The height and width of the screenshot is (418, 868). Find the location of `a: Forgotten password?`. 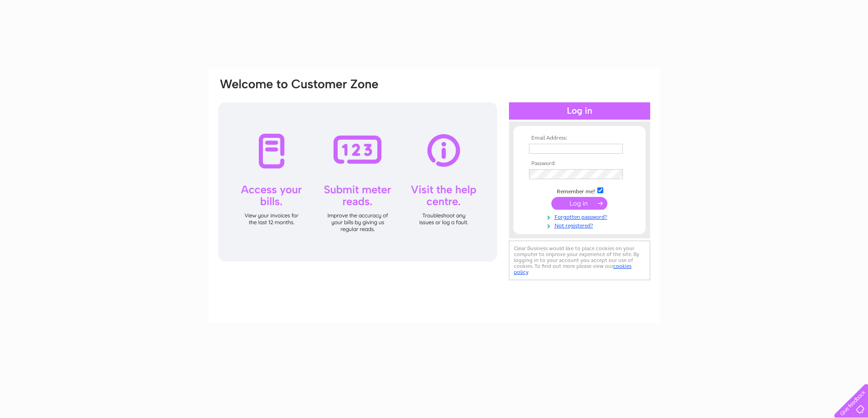

a: Forgotten password? is located at coordinates (580, 216).